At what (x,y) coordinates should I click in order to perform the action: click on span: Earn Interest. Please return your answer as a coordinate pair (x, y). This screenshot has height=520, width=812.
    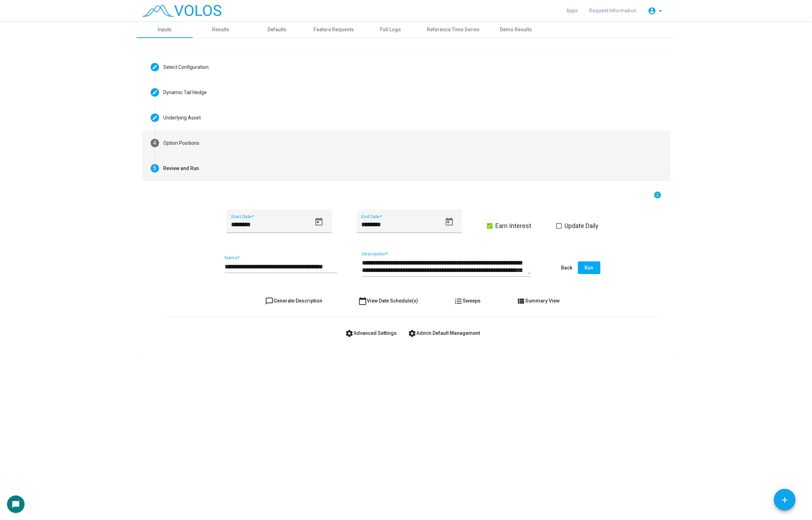
    Looking at the image, I should click on (513, 226).